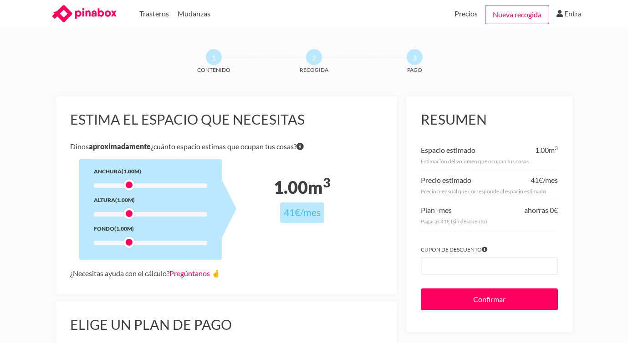 Image resolution: width=628 pixels, height=343 pixels. What do you see at coordinates (226, 120) in the screenshot?
I see `h3: Estima el espacio que necesitas` at bounding box center [226, 120].